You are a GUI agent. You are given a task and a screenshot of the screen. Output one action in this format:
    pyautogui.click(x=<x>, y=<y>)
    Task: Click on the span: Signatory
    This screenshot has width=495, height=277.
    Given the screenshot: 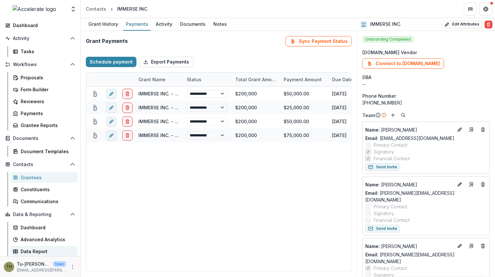 What is the action you would take?
    pyautogui.click(x=384, y=152)
    